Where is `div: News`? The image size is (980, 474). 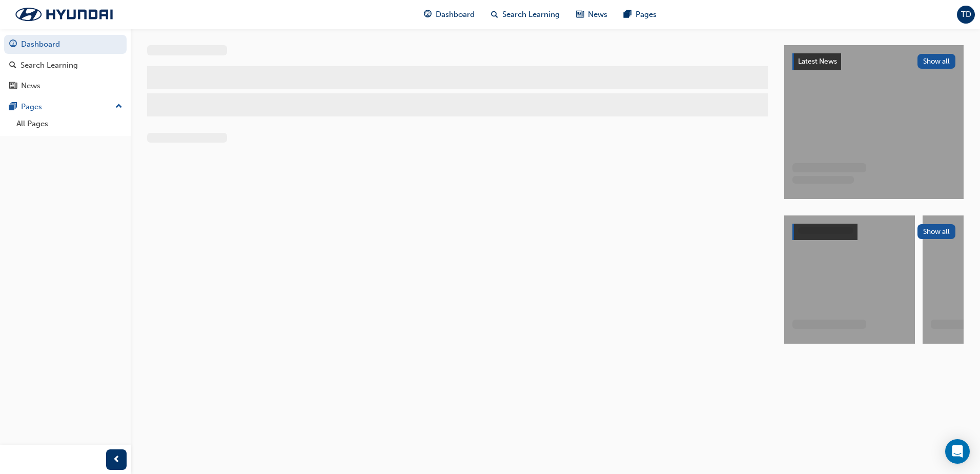 div: News is located at coordinates (31, 86).